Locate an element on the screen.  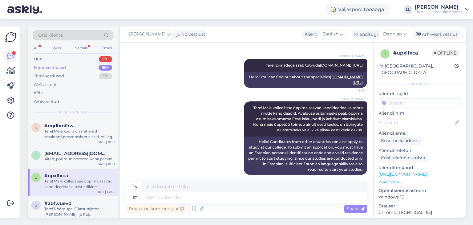
p: Kliendi tag'id is located at coordinates (420, 94).